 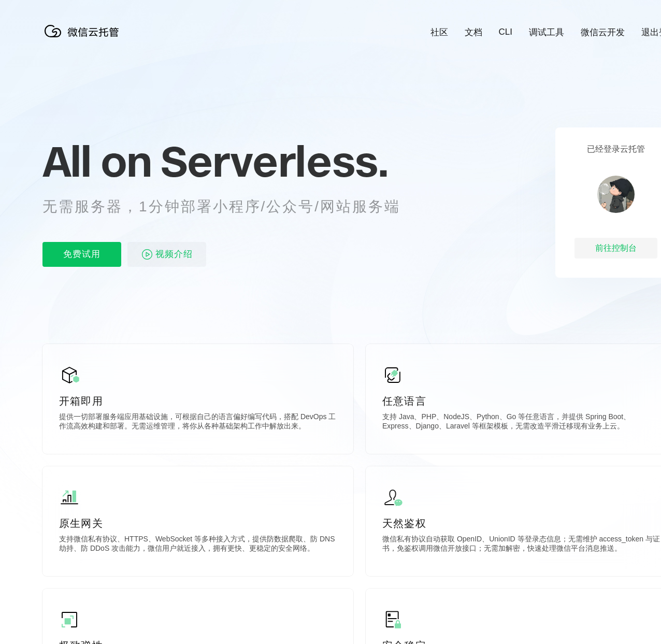 What do you see at coordinates (84, 38) in the screenshot?
I see `a: 微信云托管` at bounding box center [84, 38].